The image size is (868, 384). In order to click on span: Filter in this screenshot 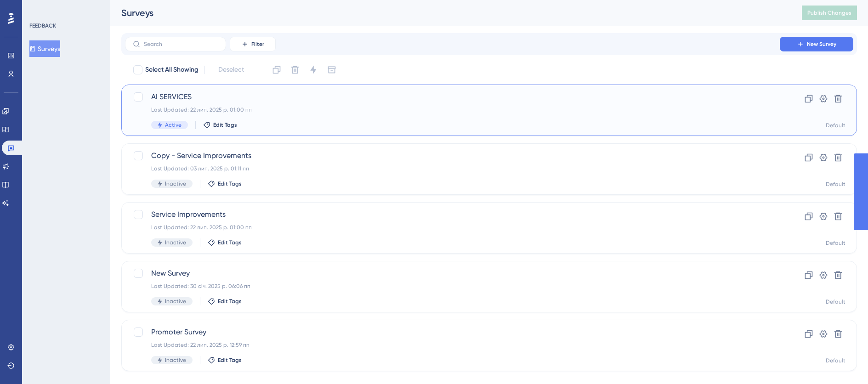, I will do `click(258, 44)`.